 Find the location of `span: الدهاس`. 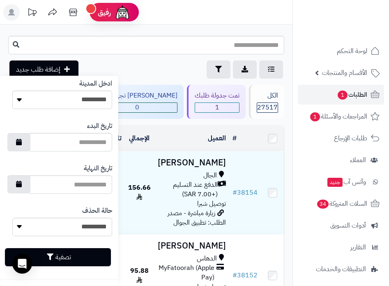

span: الدهاس is located at coordinates (207, 258).